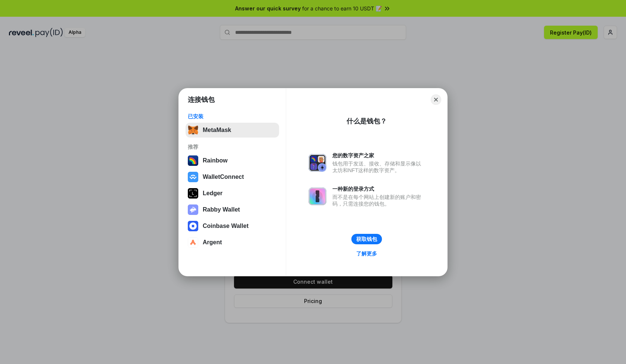 This screenshot has width=626, height=364. I want to click on img: svg+xml,%3Csvg%20width%3D%22120%22%20height%3D%22120%22%20viewBox%3D%220%200%20120%20120%22%20fil..., so click(193, 161).